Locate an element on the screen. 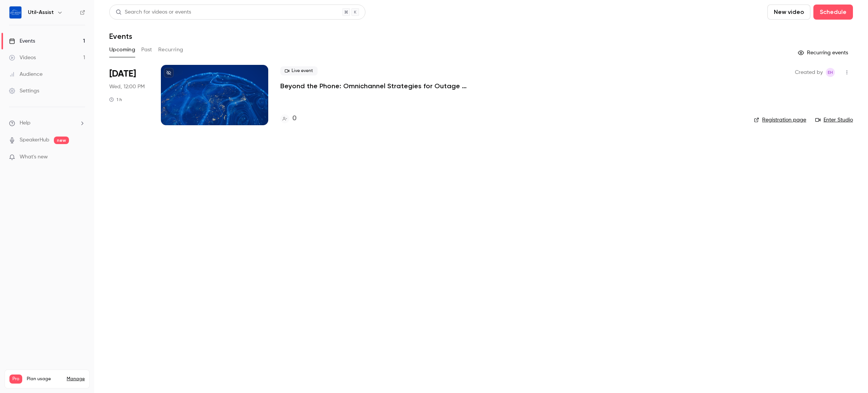  button: New video is located at coordinates (789, 12).